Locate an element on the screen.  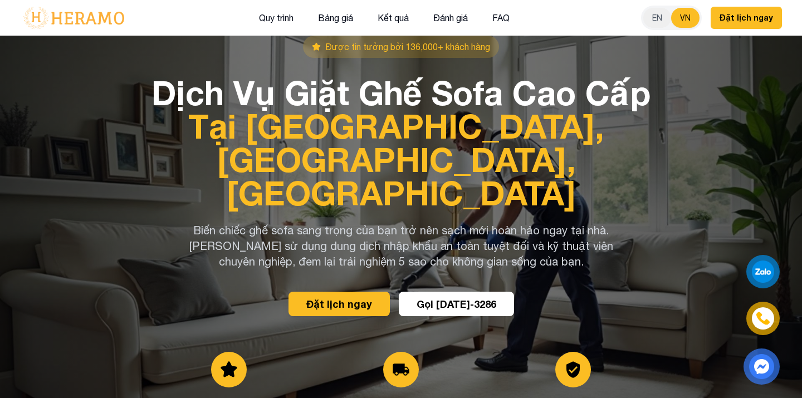
button: Kết quả is located at coordinates (393, 18).